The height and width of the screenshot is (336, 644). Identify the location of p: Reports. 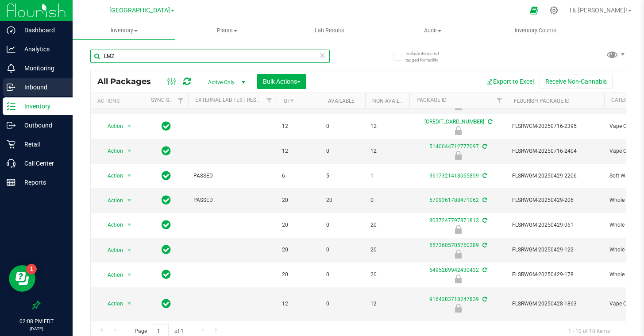
(42, 183).